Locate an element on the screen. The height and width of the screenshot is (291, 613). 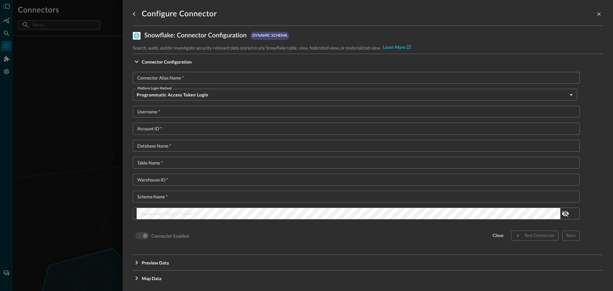
button: Map Data is located at coordinates (368, 278).